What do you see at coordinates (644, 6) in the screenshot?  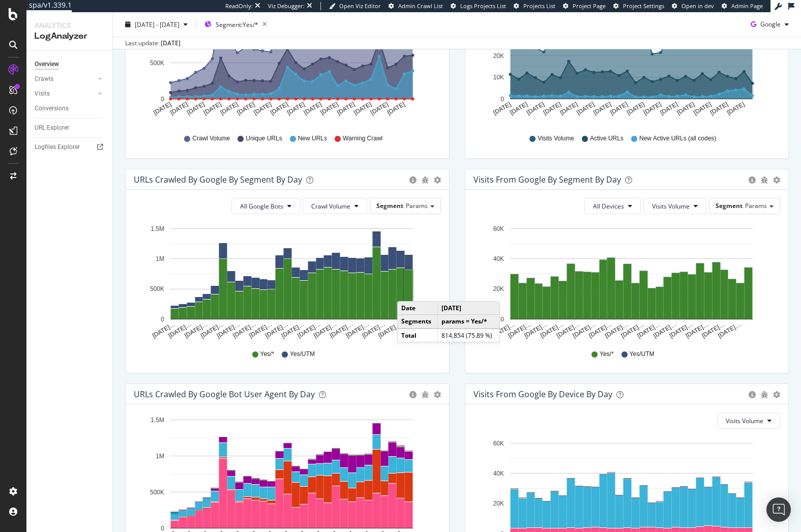 I see `span: Project Settings` at bounding box center [644, 6].